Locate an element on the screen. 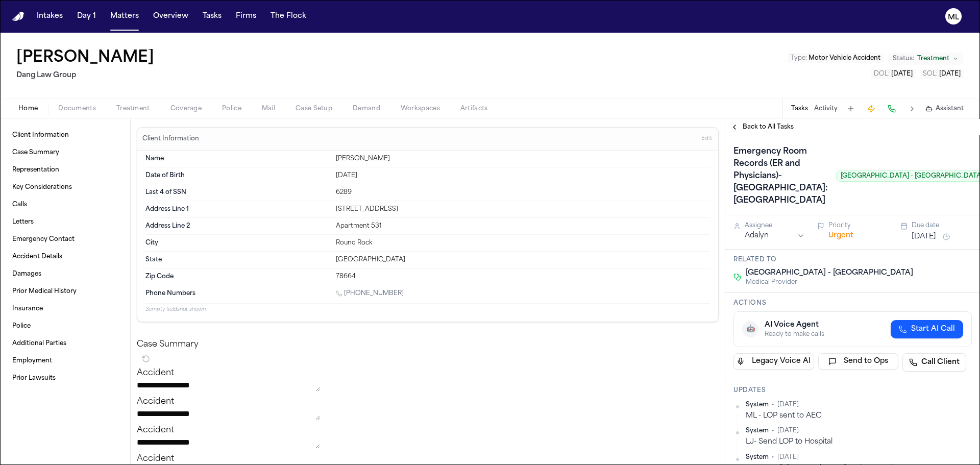  p: 3 empty fields not shown. is located at coordinates (428, 309).